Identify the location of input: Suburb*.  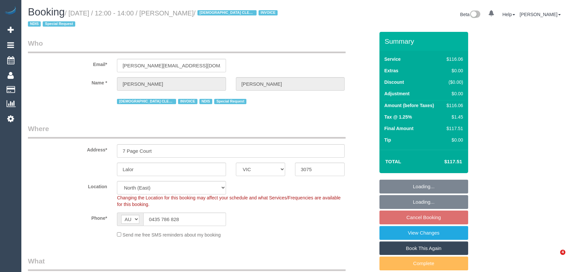
(171, 169).